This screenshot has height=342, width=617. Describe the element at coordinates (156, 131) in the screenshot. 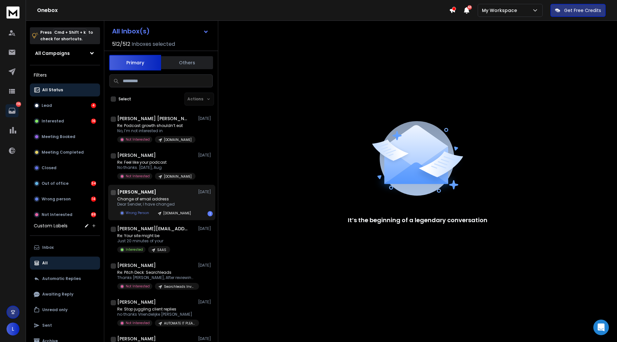

I see `p: No, I’m not interested in` at that location.